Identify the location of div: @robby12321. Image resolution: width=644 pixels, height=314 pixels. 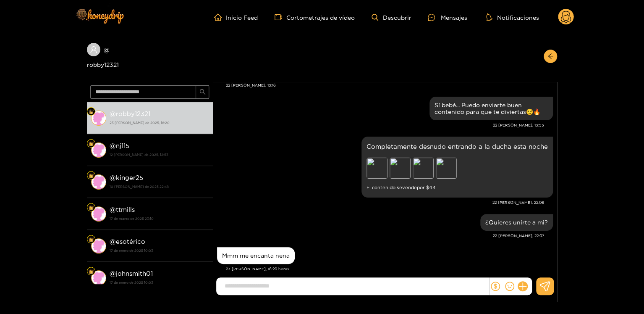
(150, 56).